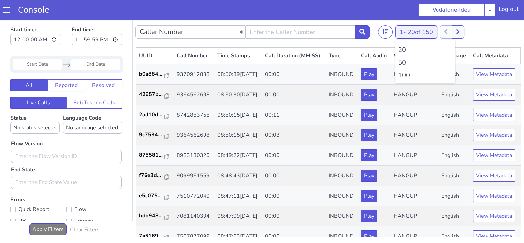 The height and width of the screenshot is (243, 524). Describe the element at coordinates (155, 175) in the screenshot. I see `a: e5c075...` at that location.